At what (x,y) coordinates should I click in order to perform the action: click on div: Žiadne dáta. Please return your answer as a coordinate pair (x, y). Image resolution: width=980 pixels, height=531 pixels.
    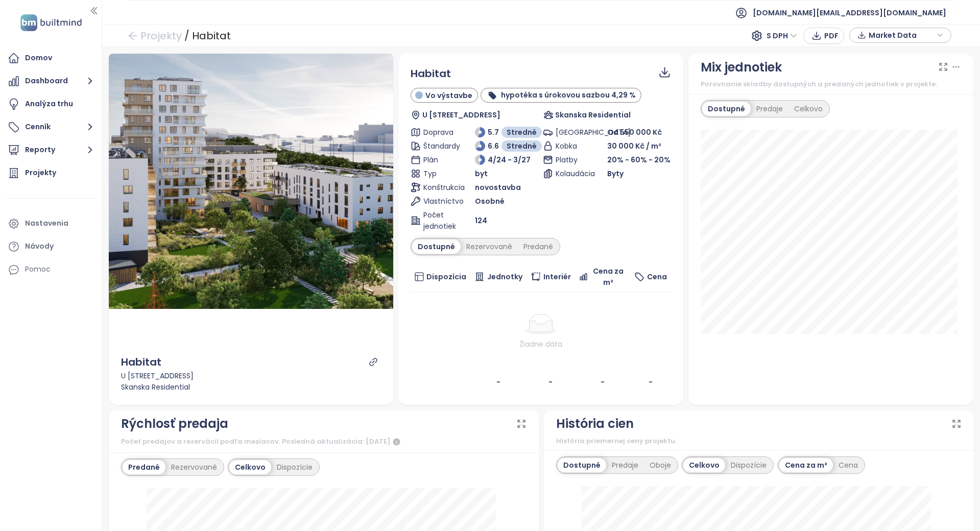
    Looking at the image, I should click on (541, 344).